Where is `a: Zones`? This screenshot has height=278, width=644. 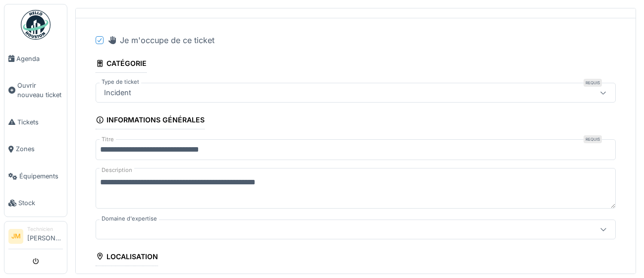
a: Zones is located at coordinates (36, 149).